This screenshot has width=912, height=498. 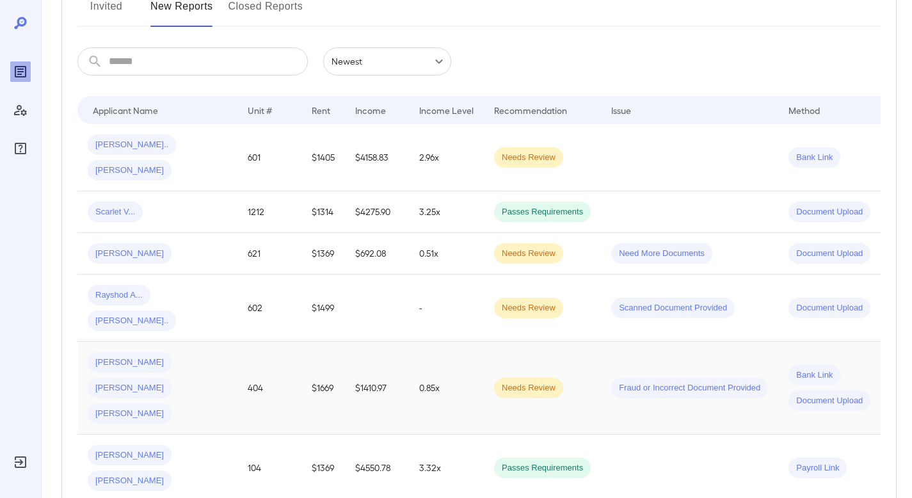 What do you see at coordinates (125, 110) in the screenshot?
I see `div: Applicant Name` at bounding box center [125, 110].